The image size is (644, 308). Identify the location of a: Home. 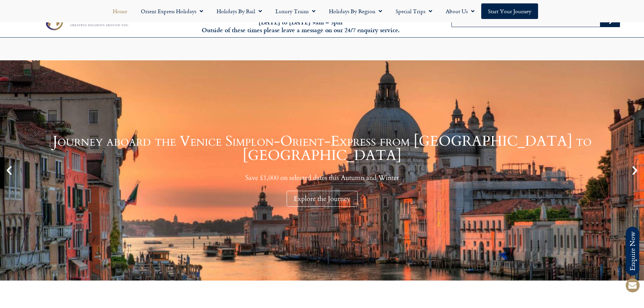
(120, 11).